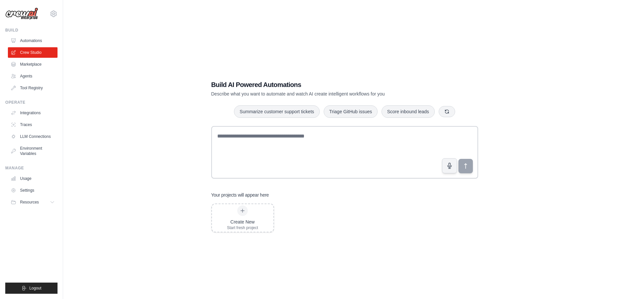 The width and height of the screenshot is (626, 299). What do you see at coordinates (240, 195) in the screenshot?
I see `h3: Your projects will appear here` at bounding box center [240, 195].